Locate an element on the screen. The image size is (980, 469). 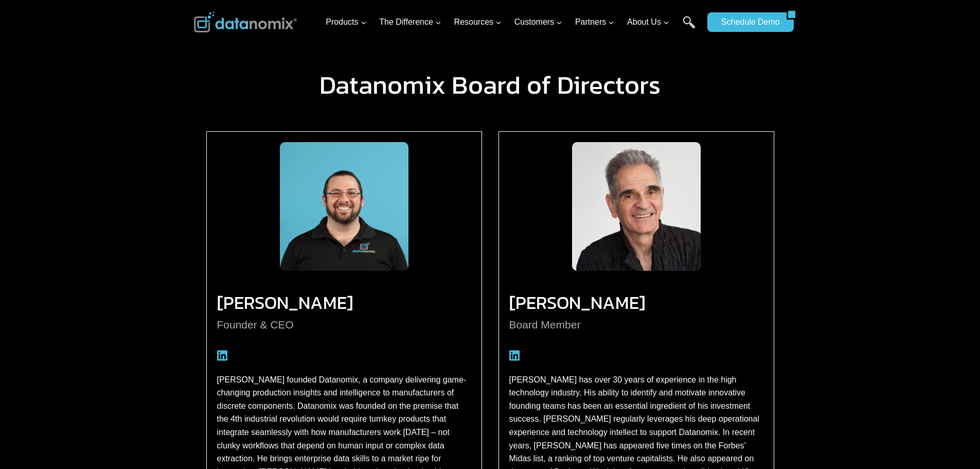
nav: Primary Navigation is located at coordinates (512, 22).